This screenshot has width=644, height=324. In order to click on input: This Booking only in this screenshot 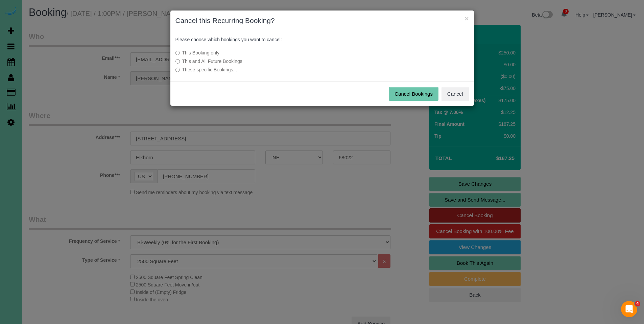, I will do `click(178, 53)`.